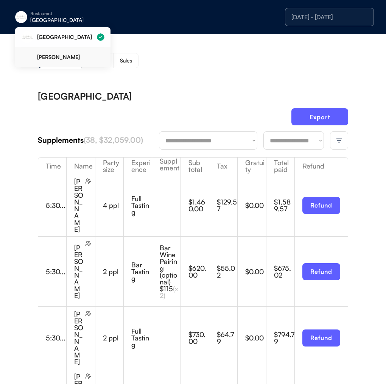  Describe the element at coordinates (321, 166) in the screenshot. I see `div: Refund` at that location.